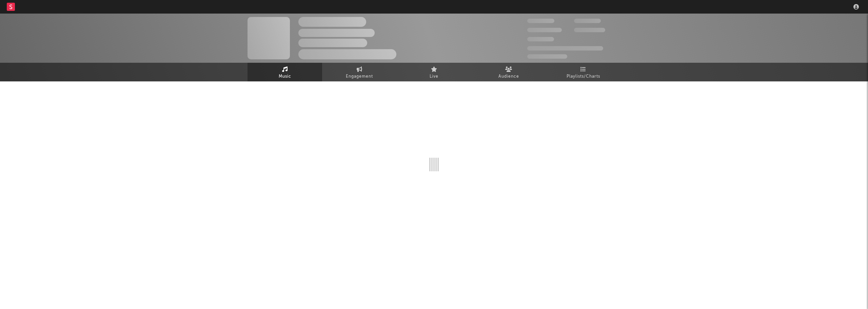 The width and height of the screenshot is (868, 309). I want to click on span: Live, so click(434, 77).